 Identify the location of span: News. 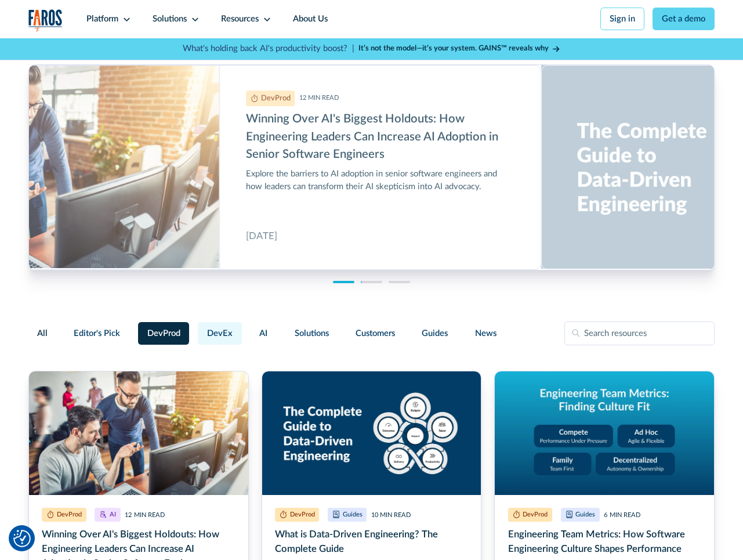
(486, 334).